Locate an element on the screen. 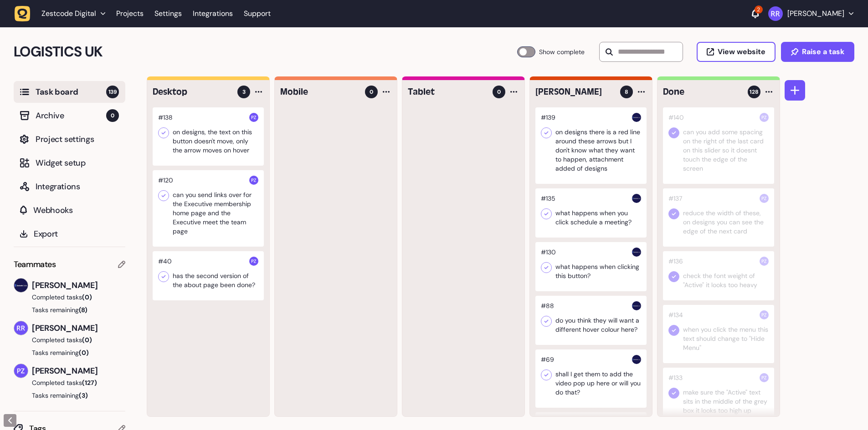 This screenshot has height=430, width=868. span: (3) is located at coordinates (83, 396).